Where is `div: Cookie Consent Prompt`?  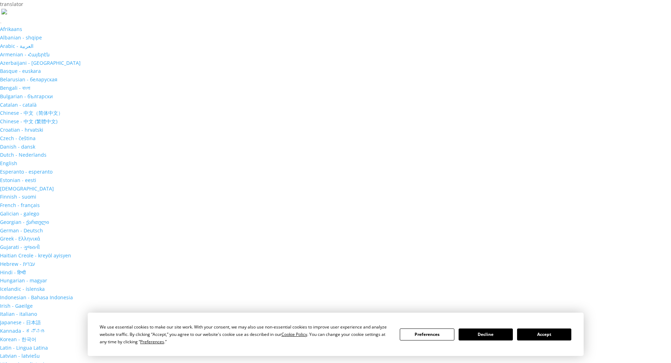 div: Cookie Consent Prompt is located at coordinates (336, 334).